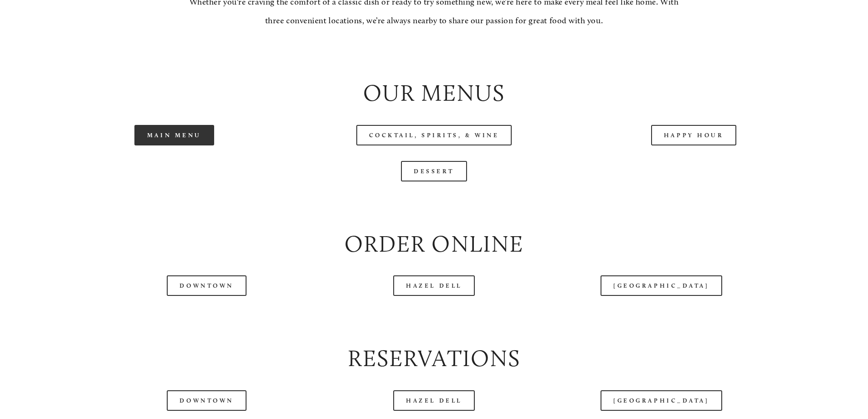 The height and width of the screenshot is (419, 868). What do you see at coordinates (174, 135) in the screenshot?
I see `a: Main Menu` at bounding box center [174, 135].